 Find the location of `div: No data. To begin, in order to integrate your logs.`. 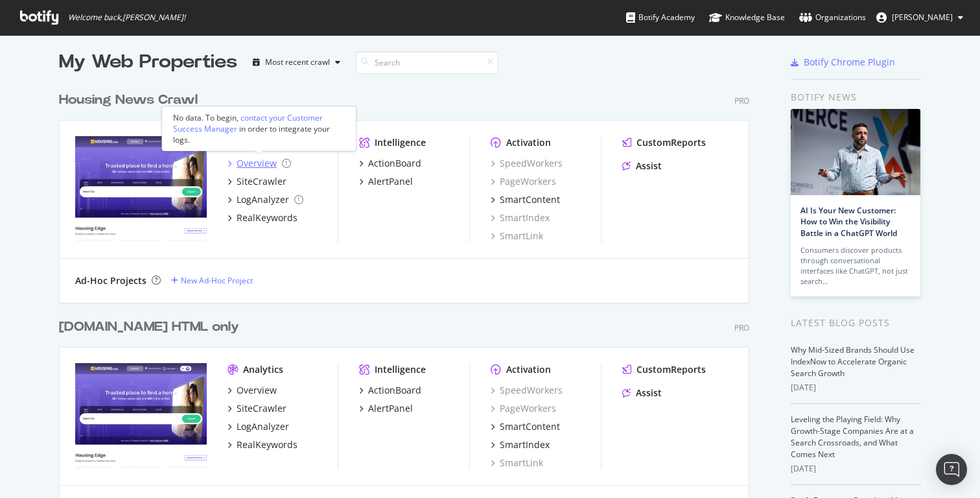

div: No data. To begin, in order to integrate your logs. is located at coordinates (259, 129).